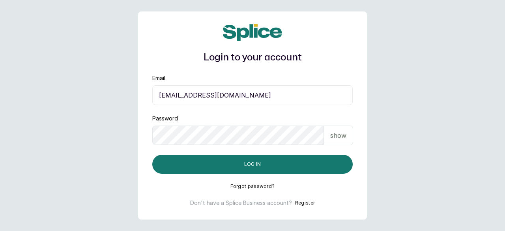 The width and height of the screenshot is (505, 231). Describe the element at coordinates (165, 118) in the screenshot. I see `label: Password` at that location.